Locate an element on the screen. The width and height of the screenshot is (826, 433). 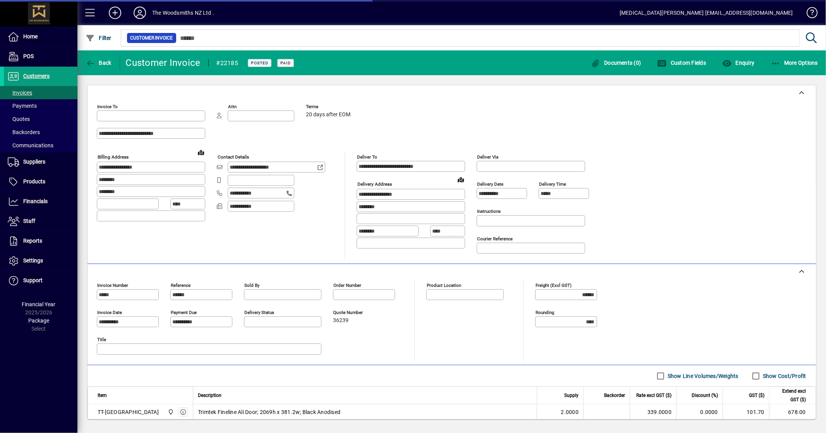
div: 339.0000 is located at coordinates (653, 412).